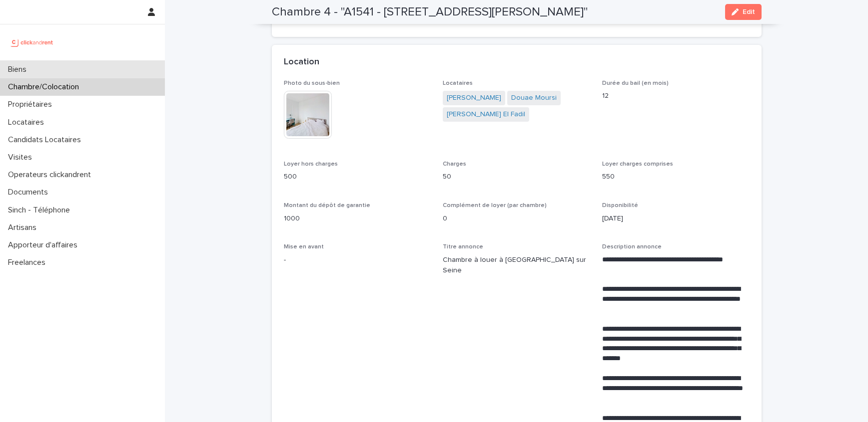 The image size is (868, 422). Describe the element at coordinates (632, 247) in the screenshot. I see `span: Description annonce` at that location.